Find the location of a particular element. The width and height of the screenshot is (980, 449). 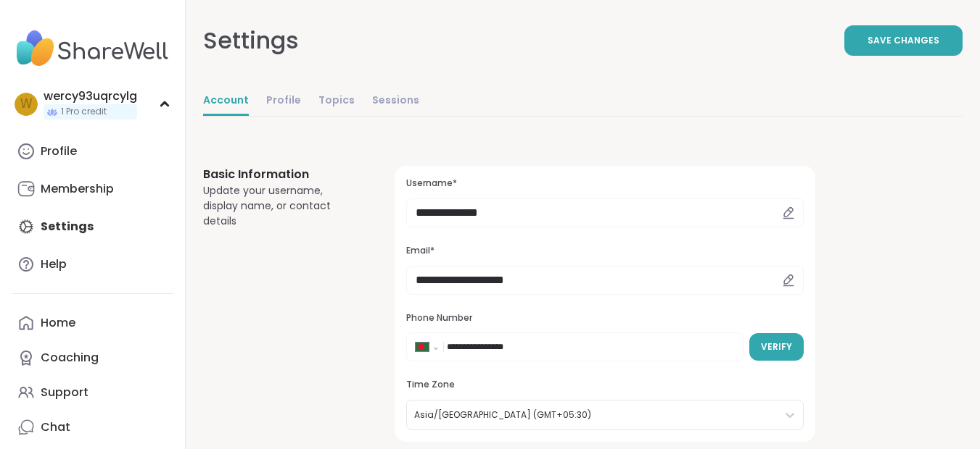

a: Membership is located at coordinates (92, 189).